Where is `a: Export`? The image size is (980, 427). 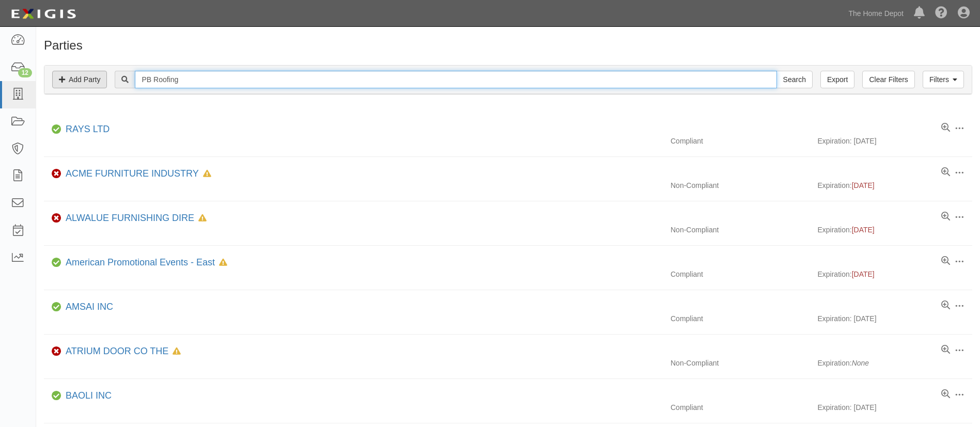 a: Export is located at coordinates (837, 79).